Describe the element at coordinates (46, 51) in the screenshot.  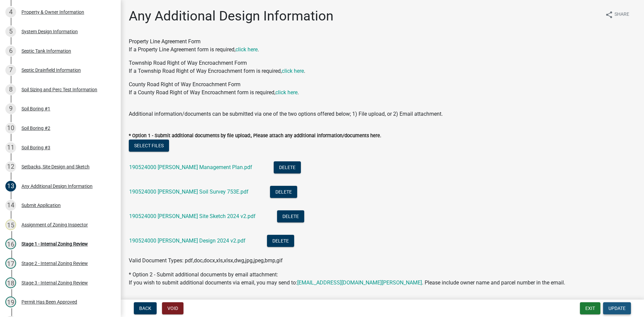
I see `div: Septic Tank Information` at that location.